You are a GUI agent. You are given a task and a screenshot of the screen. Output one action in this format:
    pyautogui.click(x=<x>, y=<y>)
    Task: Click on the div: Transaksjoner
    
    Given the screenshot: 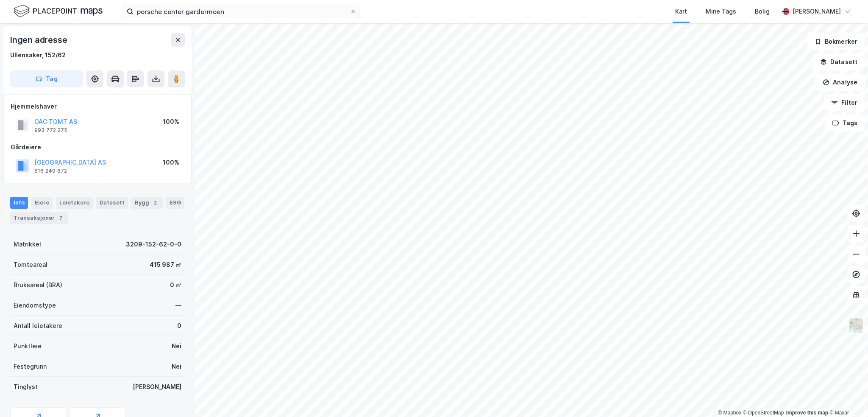 What is the action you would take?
    pyautogui.click(x=39, y=218)
    